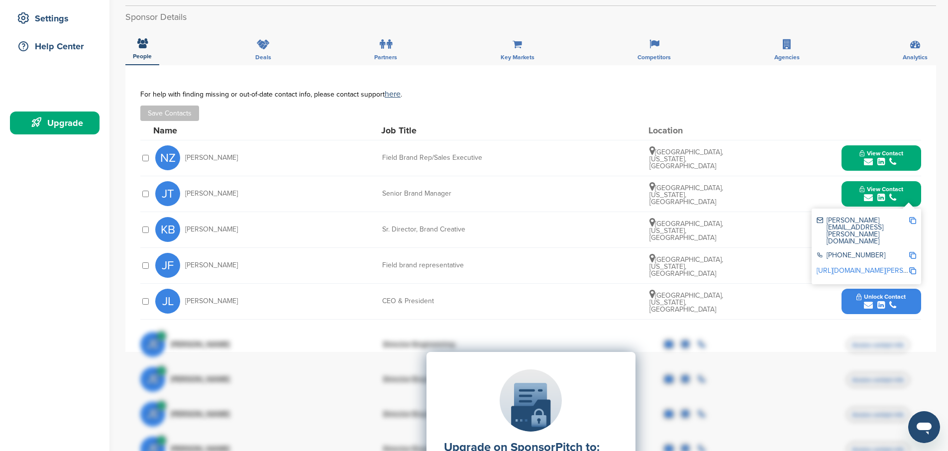  What do you see at coordinates (457, 158) in the screenshot?
I see `div: Field Brand Rep/Sales Executive` at bounding box center [457, 158].